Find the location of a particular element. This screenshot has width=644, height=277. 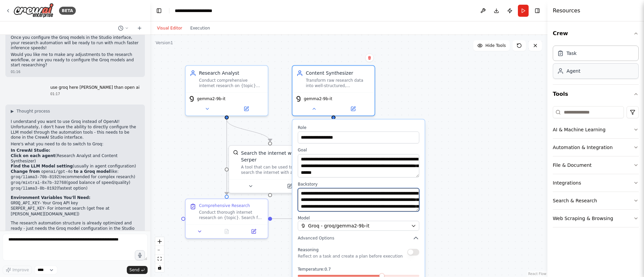

div: Conduct thorough internet research on {topic}. Search for recent developments, key players, stati... is located at coordinates (232, 215).